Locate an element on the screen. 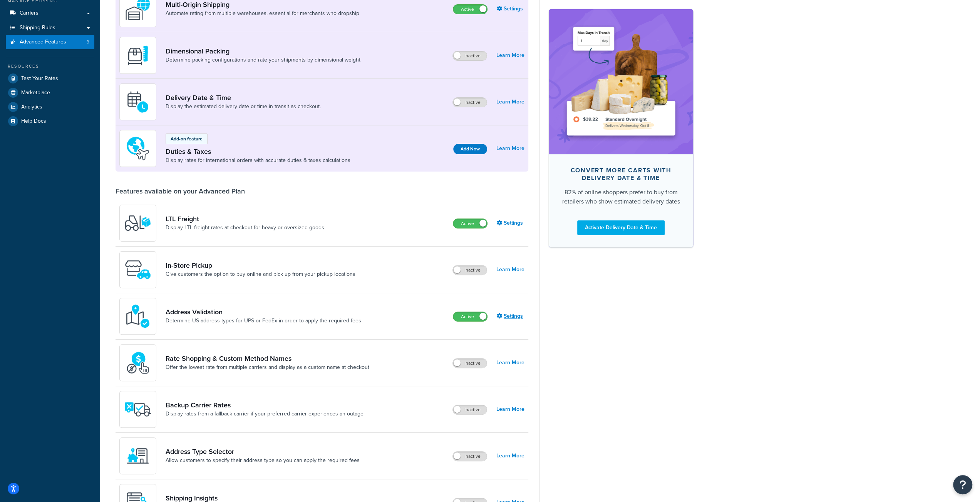 This screenshot has width=980, height=502. a: Determine packing configurations and rate your shipments by dimensional weight is located at coordinates (263, 60).